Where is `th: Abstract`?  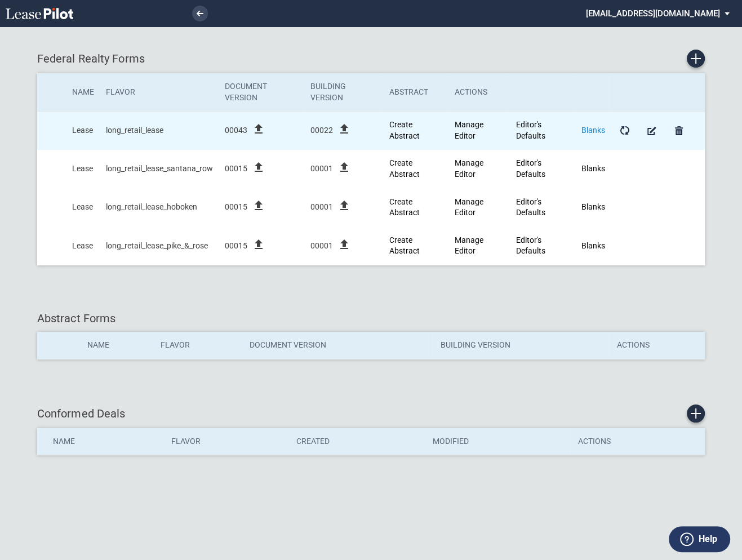
th: Abstract is located at coordinates (414, 92).